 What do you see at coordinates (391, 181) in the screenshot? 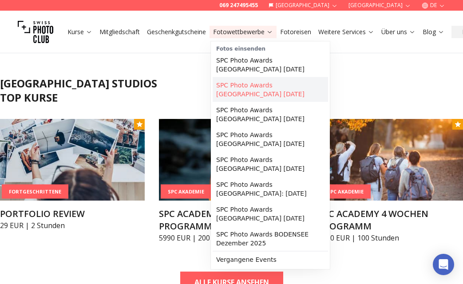
I see `a: SPC ACADEMY 4 WOCHEN PROGRAMMSPC AkademieSPC ACADEMY 4 WOCHEN PROGRAMM3990 EUR | 100 Stunden` at bounding box center [391, 181].